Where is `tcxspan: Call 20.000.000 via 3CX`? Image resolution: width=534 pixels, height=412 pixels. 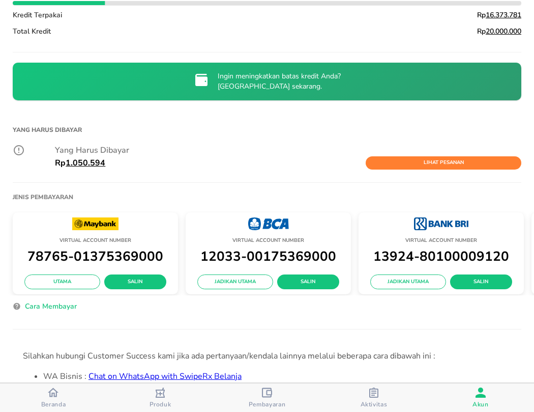 tcxspan: Call 20.000.000 via 3CX is located at coordinates (504, 31).